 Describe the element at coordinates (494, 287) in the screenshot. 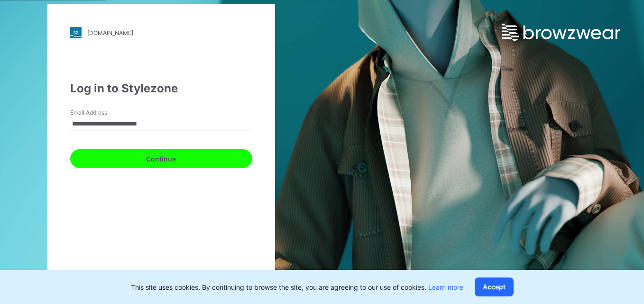

I see `button: Accept` at that location.